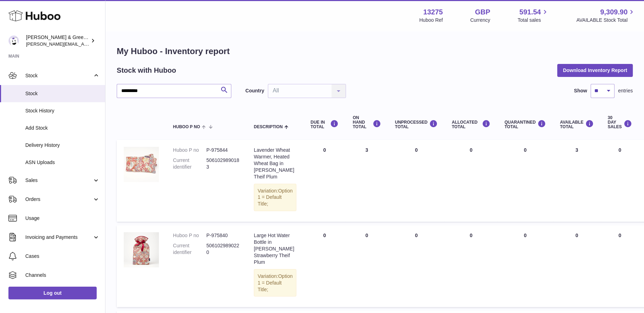  Describe the element at coordinates (59, 199) in the screenshot. I see `span: Orders` at that location.